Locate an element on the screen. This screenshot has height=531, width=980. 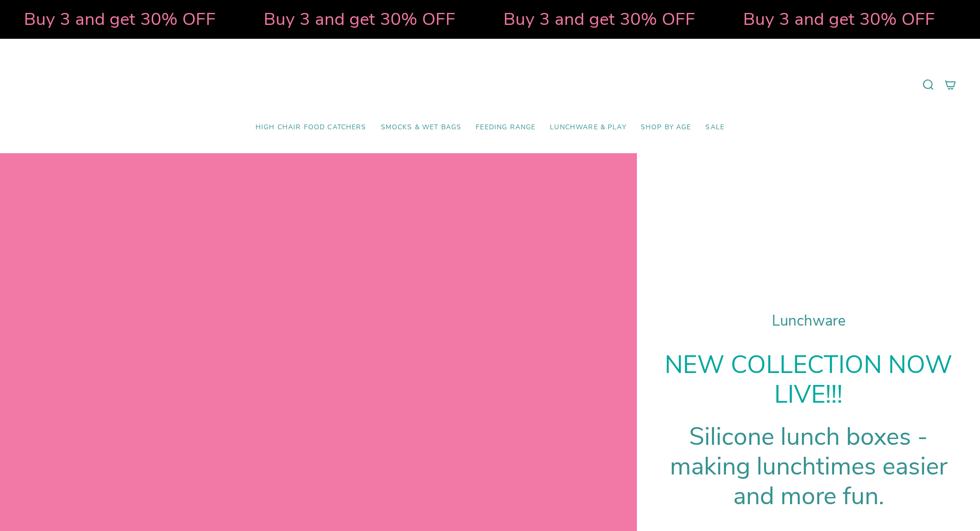
span: Lunchware & Play is located at coordinates (588, 127).